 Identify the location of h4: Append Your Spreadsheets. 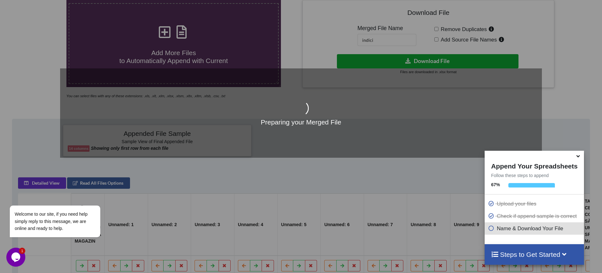
(534, 165).